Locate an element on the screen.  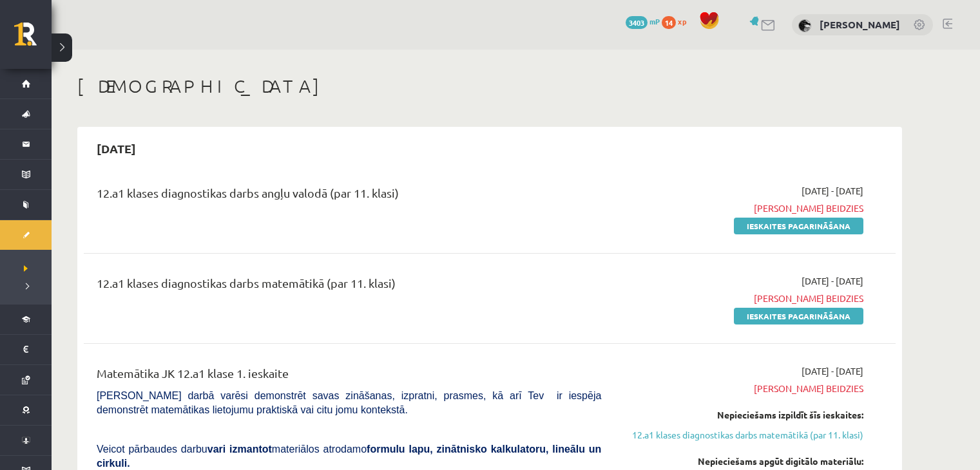
b: vari izmantot is located at coordinates (240, 449).